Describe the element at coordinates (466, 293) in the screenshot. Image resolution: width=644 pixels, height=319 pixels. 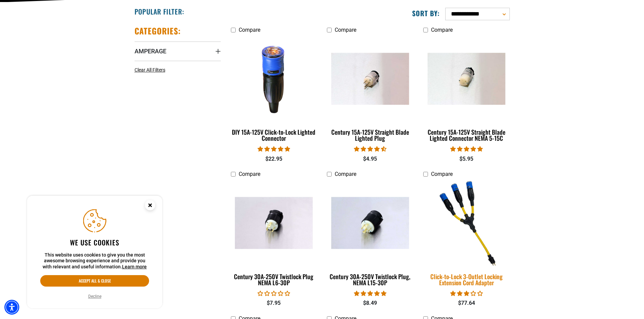
I see `span: 3.00 stars` at that location.